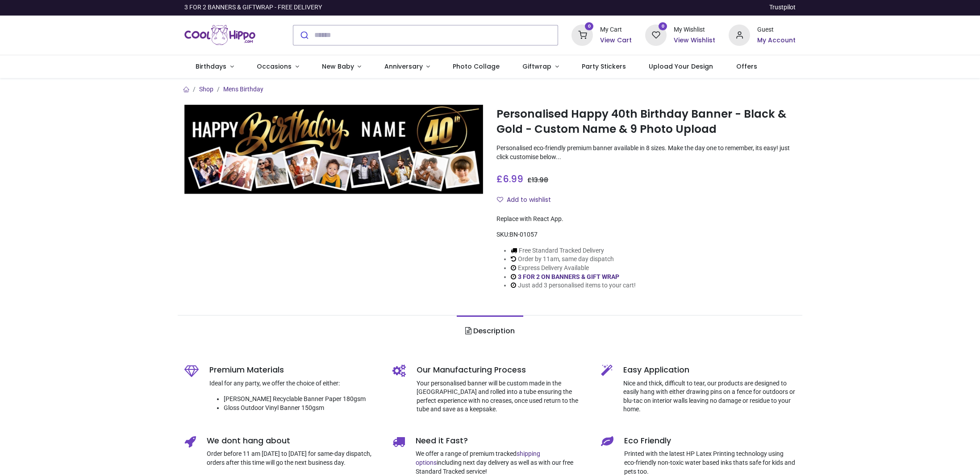 The width and height of the screenshot is (980, 475). Describe the element at coordinates (776, 40) in the screenshot. I see `a: My Account` at that location.